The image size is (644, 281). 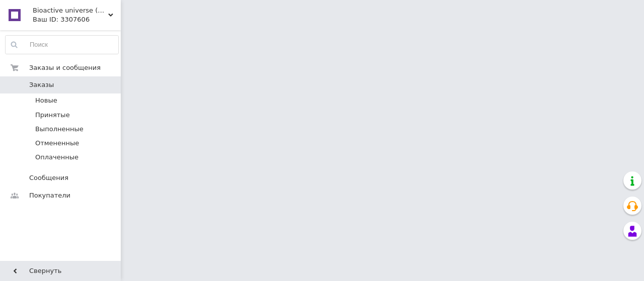 What do you see at coordinates (57, 157) in the screenshot?
I see `span: Оплаченные` at bounding box center [57, 157].